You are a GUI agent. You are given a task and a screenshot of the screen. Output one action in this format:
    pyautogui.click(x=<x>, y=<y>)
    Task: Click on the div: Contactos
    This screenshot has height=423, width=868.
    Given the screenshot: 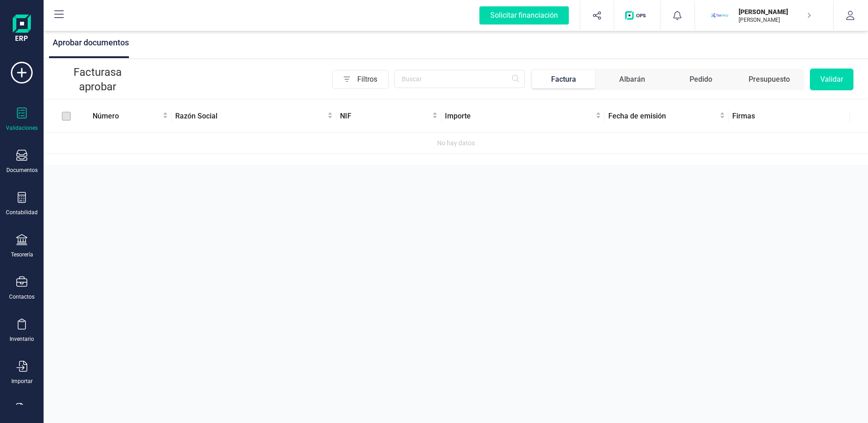 What is the action you would take?
    pyautogui.click(x=22, y=297)
    